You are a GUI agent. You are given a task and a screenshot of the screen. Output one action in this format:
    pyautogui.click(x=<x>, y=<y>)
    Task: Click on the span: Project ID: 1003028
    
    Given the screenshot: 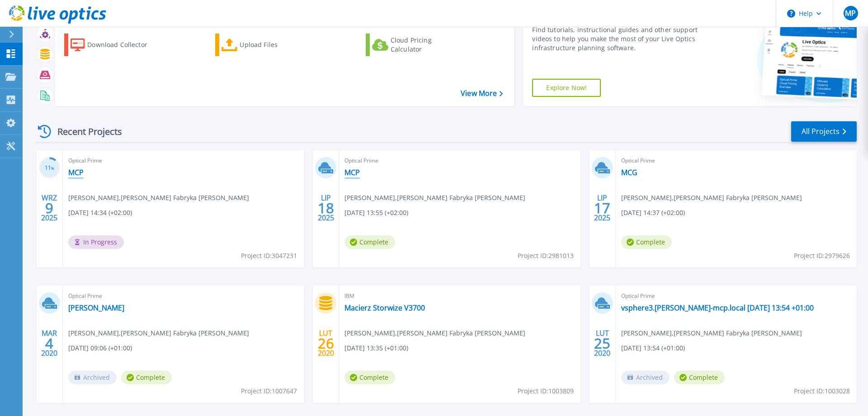 What is the action you would take?
    pyautogui.click(x=822, y=391)
    